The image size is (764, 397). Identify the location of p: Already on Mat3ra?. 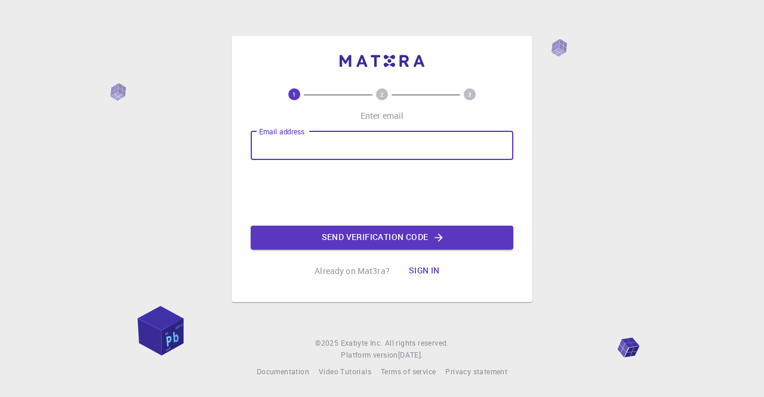
(352, 271).